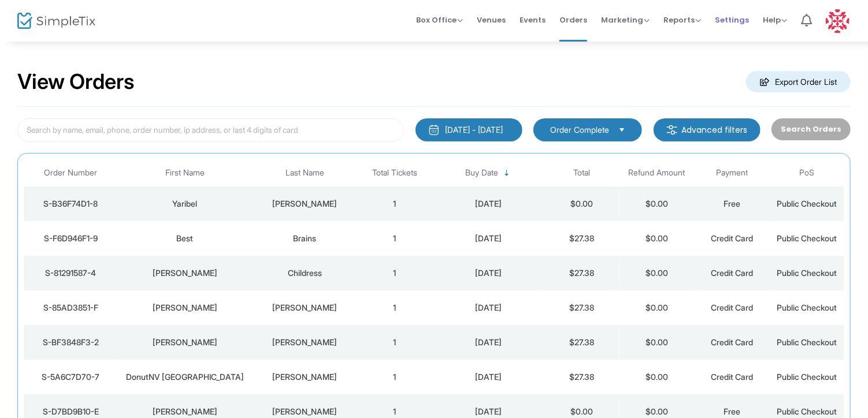 Image resolution: width=868 pixels, height=418 pixels. I want to click on span: Order Complete, so click(580, 130).